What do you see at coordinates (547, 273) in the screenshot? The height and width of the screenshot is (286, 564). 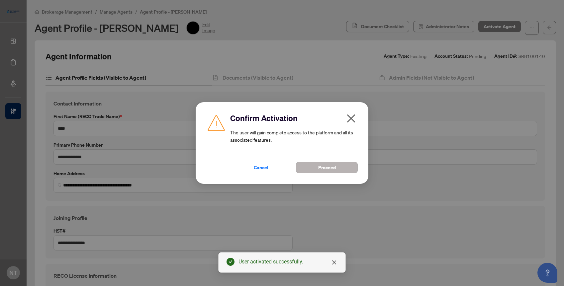 I see `button: Open asap` at bounding box center [547, 273].